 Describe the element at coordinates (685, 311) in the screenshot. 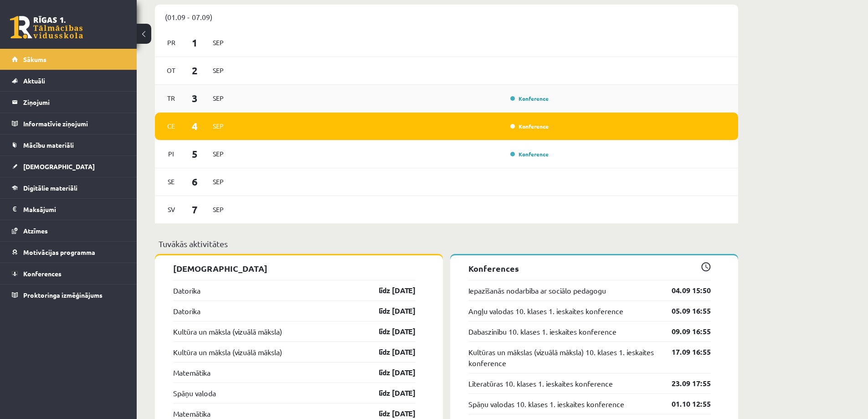

I see `a: 05.09 16:55` at that location.